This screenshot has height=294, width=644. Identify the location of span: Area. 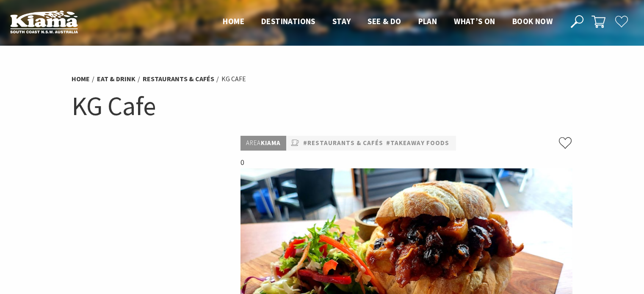
(253, 143).